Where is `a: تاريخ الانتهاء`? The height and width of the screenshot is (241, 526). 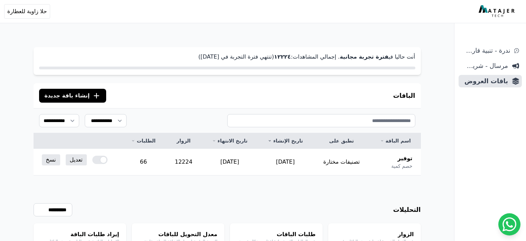
a: تاريخ الانتهاء is located at coordinates (230, 140).